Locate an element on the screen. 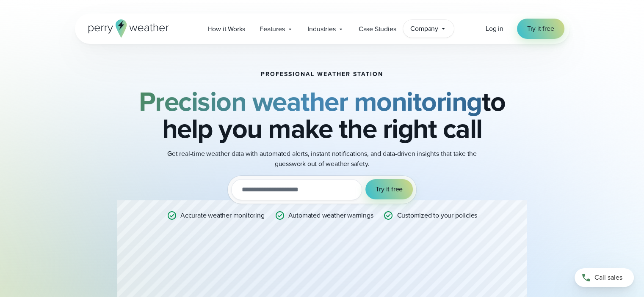 This screenshot has height=297, width=644. p: Automated weather warnings is located at coordinates (331, 215).